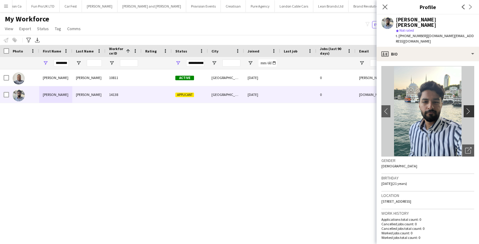 The image size is (479, 244). Describe the element at coordinates (407, 30) in the screenshot. I see `span: Not rated` at that location.